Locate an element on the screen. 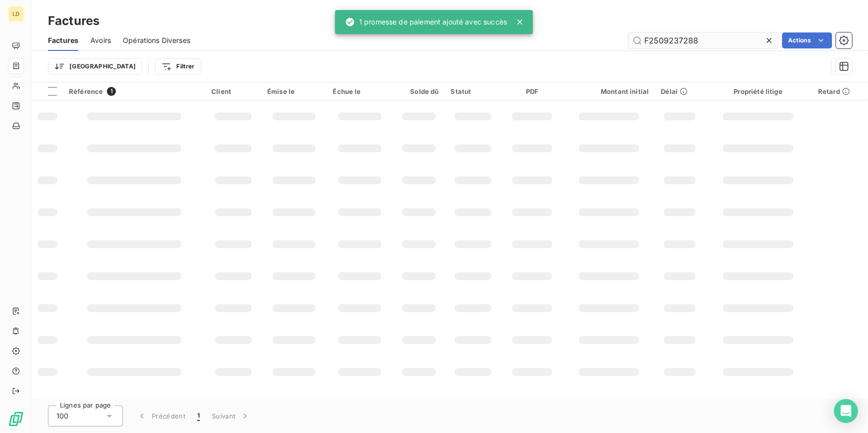 Image resolution: width=868 pixels, height=433 pixels. span: Opérations Diverses is located at coordinates (157, 40).